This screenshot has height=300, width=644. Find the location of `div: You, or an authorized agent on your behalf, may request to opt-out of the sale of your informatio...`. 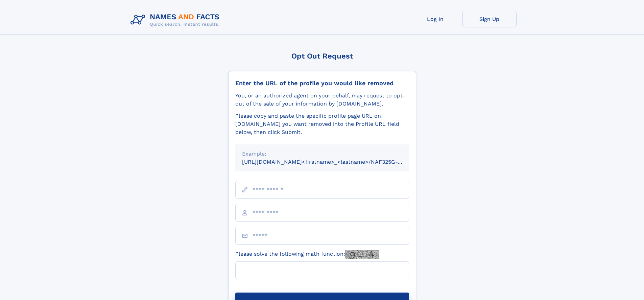

div: You, or an authorized agent on your behalf, may request to opt-out of the sale of your informatio... is located at coordinates (322, 100).